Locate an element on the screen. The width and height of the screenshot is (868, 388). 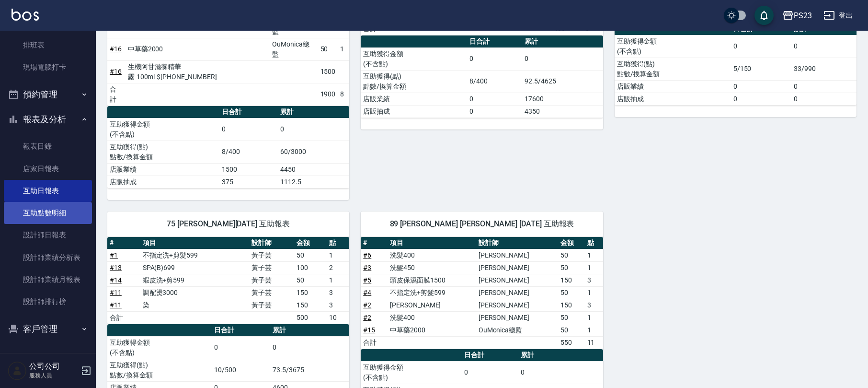
td: 1500 is located at coordinates (249, 169).